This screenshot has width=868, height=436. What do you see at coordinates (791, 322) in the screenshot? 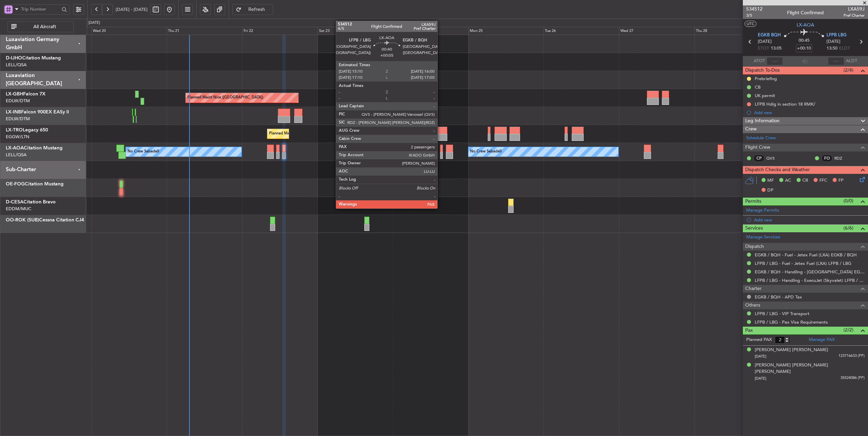
I see `a: LFPB / LBG - Pax Visa Requirements` at bounding box center [791, 322].